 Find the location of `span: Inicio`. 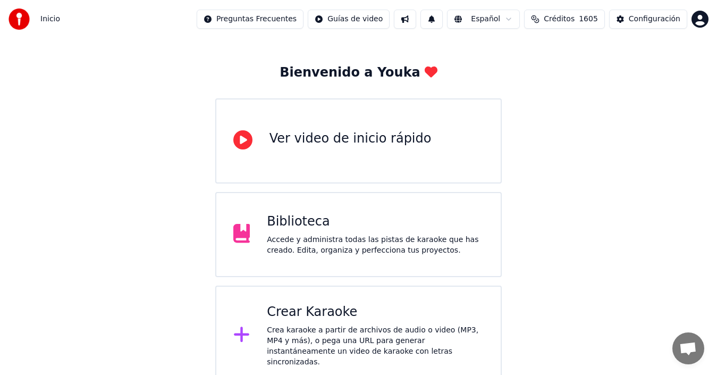

span: Inicio is located at coordinates (50, 19).